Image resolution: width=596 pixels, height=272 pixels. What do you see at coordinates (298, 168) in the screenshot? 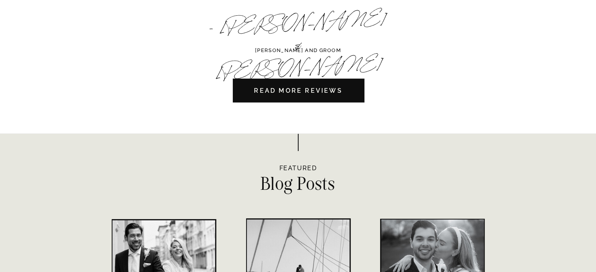
I see `h2: featured` at bounding box center [298, 168].